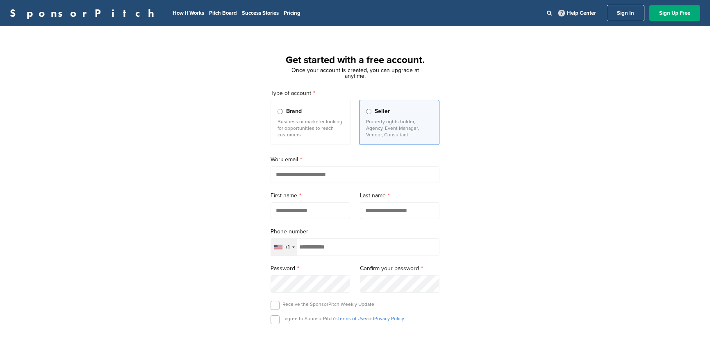  Describe the element at coordinates (260, 13) in the screenshot. I see `a: Success Stories` at that location.